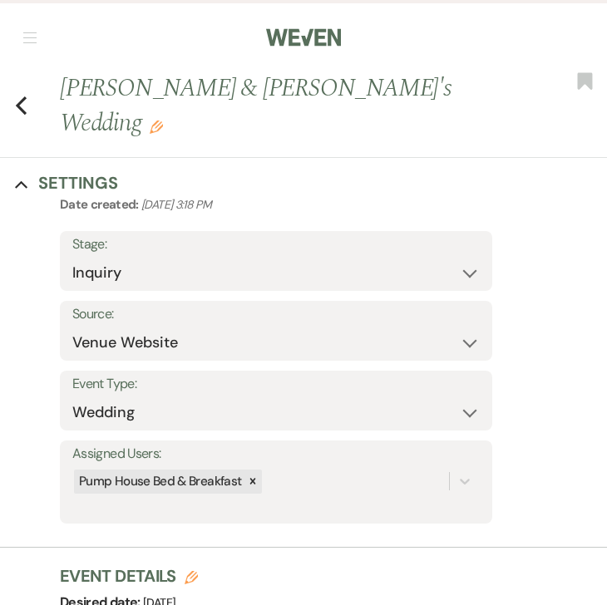  I want to click on button: Settings, so click(66, 183).